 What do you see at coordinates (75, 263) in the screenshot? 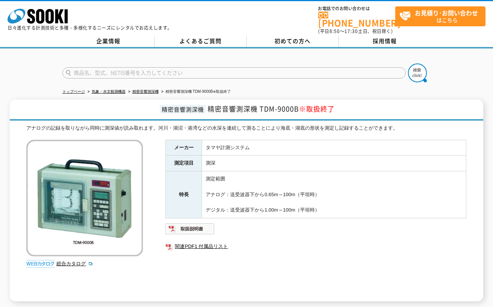
I see `a: 総合カタログ` at bounding box center [75, 263].